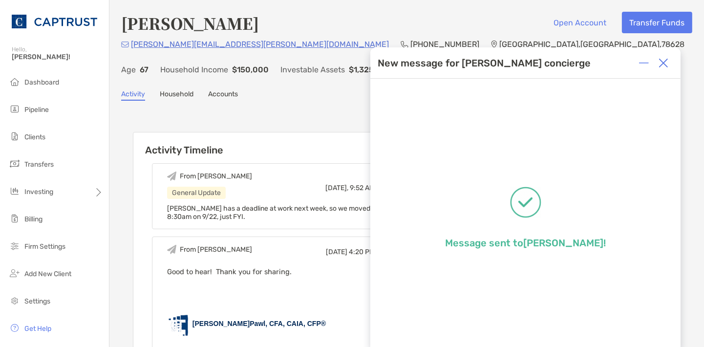 The width and height of the screenshot is (704, 347). What do you see at coordinates (15, 191) in the screenshot?
I see `img: investing icon` at bounding box center [15, 191].